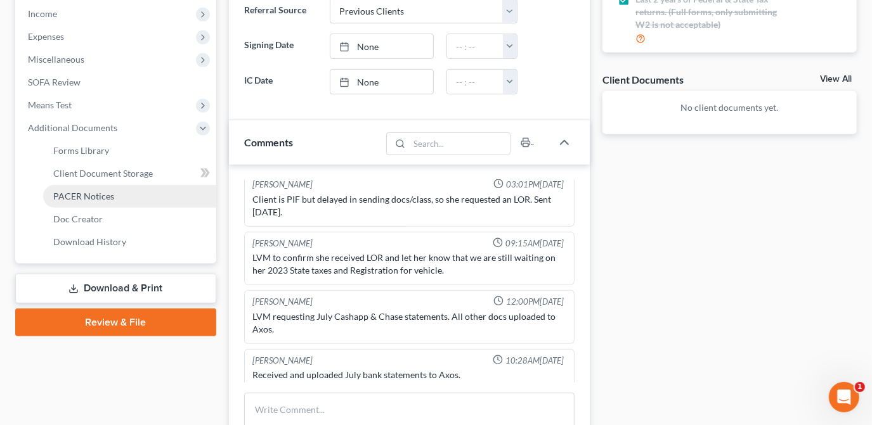 This screenshot has width=872, height=425. What do you see at coordinates (129, 174) in the screenshot?
I see `a: Client Document Storage` at bounding box center [129, 174].